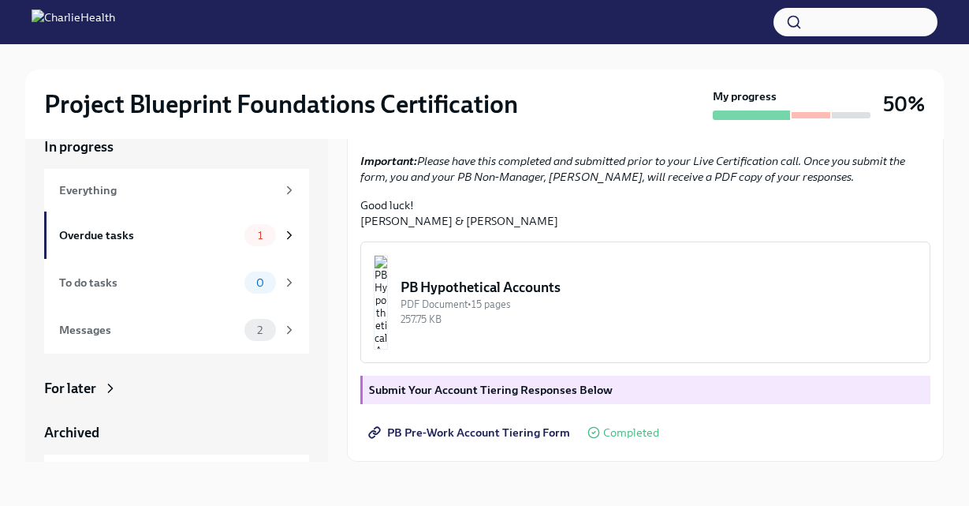 This screenshot has height=506, width=969. What do you see at coordinates (177, 388) in the screenshot?
I see `a: For later` at bounding box center [177, 388].